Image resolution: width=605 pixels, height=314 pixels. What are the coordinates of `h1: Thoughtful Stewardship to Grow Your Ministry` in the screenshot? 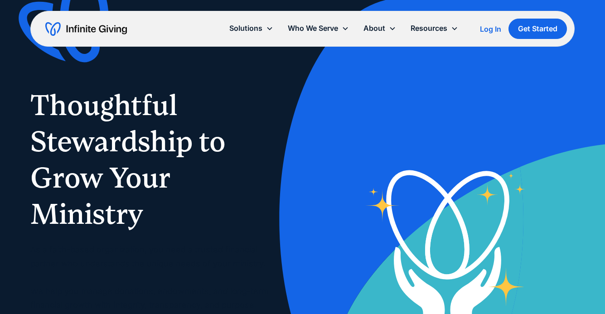 It's located at (157, 160).